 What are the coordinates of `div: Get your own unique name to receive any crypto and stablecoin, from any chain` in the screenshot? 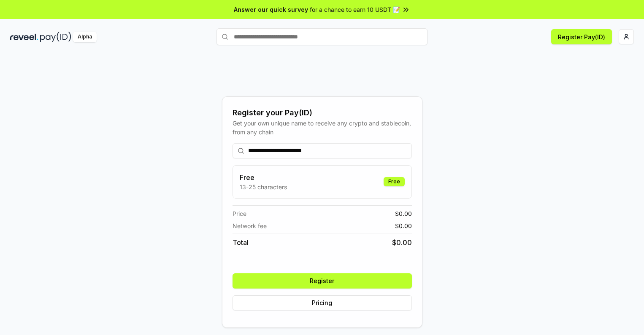 It's located at (322, 128).